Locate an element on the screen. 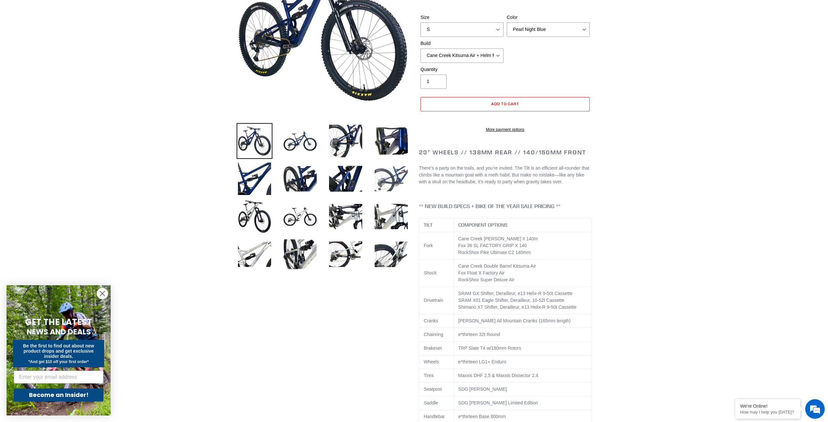 The height and width of the screenshot is (422, 828). td: e*thirteen 32t Round is located at coordinates (522, 335).